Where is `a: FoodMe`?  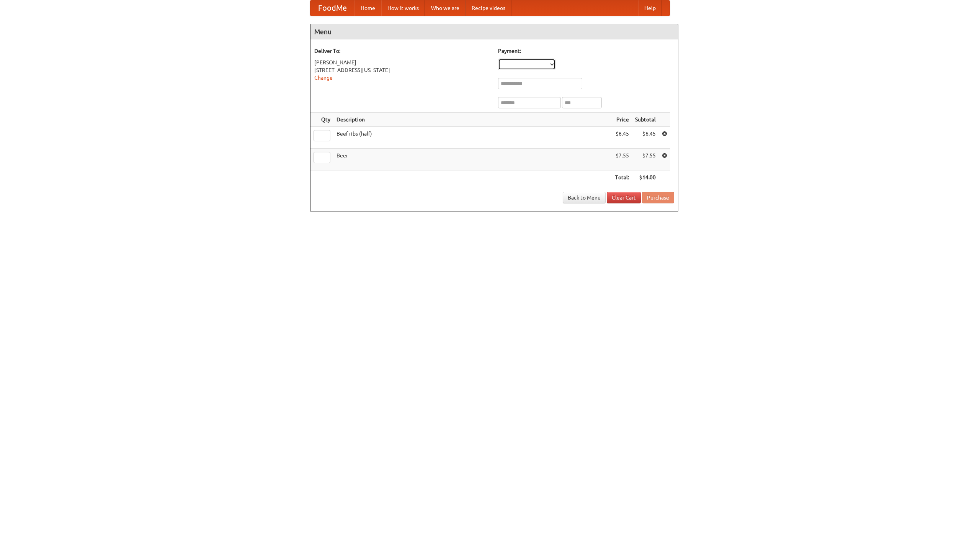 a: FoodMe is located at coordinates (332, 8).